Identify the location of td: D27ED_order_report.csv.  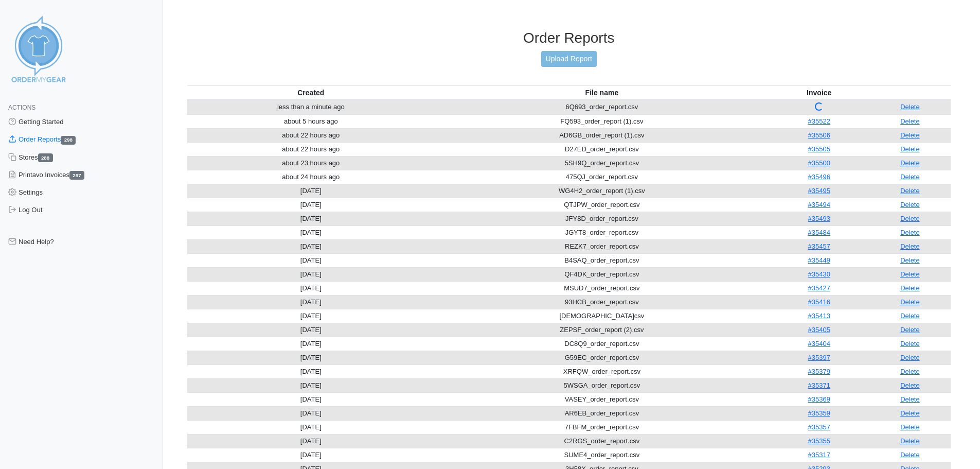
(602, 149).